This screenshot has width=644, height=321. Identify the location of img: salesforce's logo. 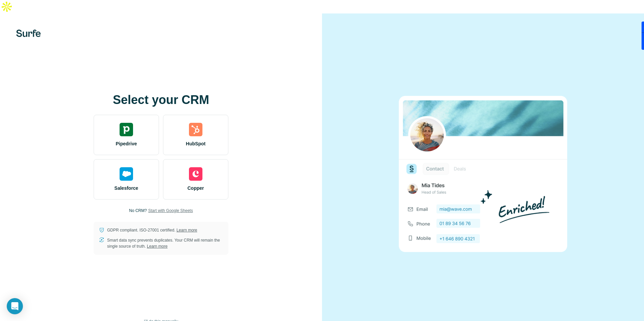
(126, 174).